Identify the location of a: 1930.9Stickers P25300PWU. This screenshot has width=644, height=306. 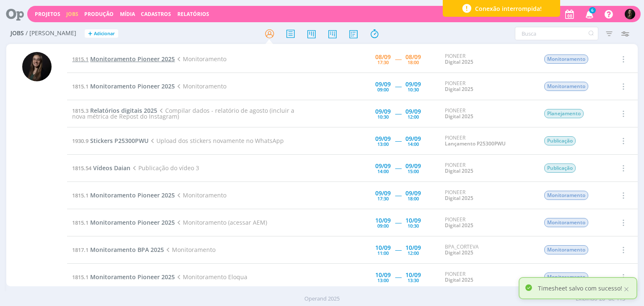
(110, 140).